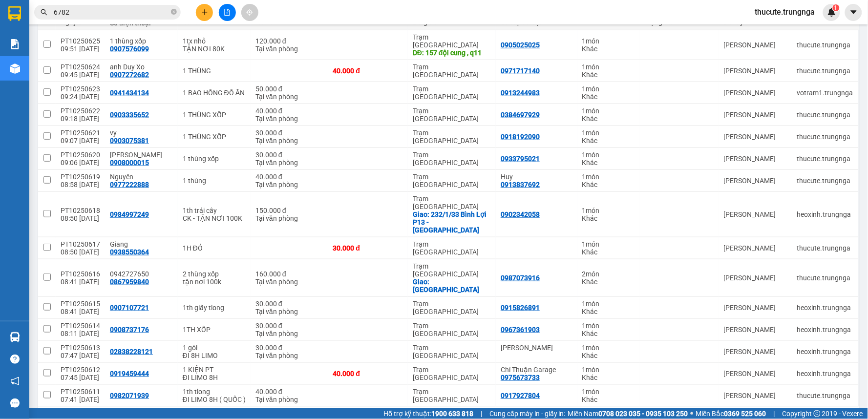 This screenshot has height=419, width=868. Describe the element at coordinates (429, 414) in the screenshot. I see `span: Hỗ trợ kỹ thuật:` at that location.